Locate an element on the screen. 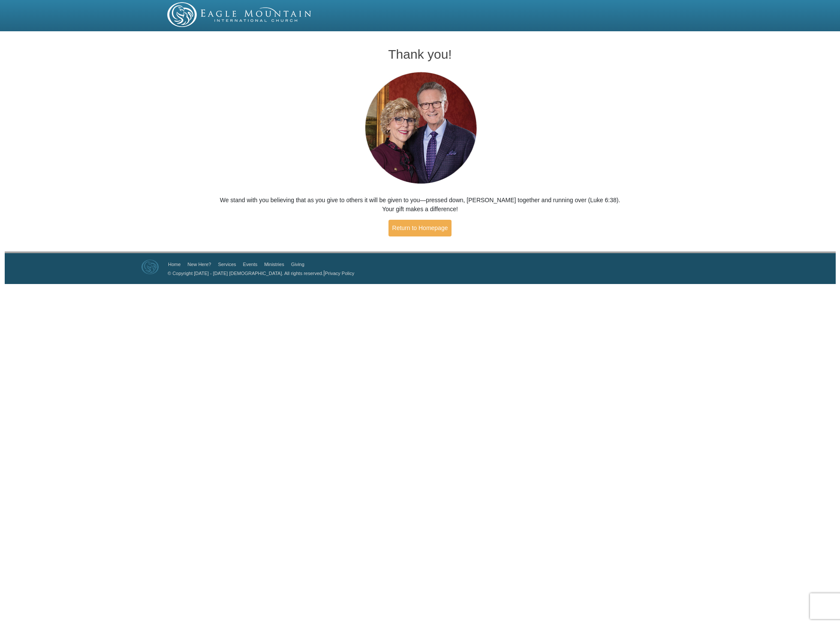 Image resolution: width=840 pixels, height=625 pixels. a: Services is located at coordinates (227, 265).